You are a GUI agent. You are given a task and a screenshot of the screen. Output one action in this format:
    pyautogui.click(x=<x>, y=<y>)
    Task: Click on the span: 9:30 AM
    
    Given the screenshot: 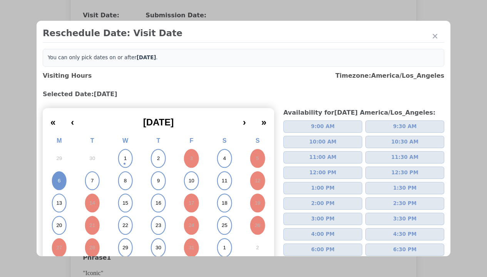 What is the action you would take?
    pyautogui.click(x=405, y=127)
    